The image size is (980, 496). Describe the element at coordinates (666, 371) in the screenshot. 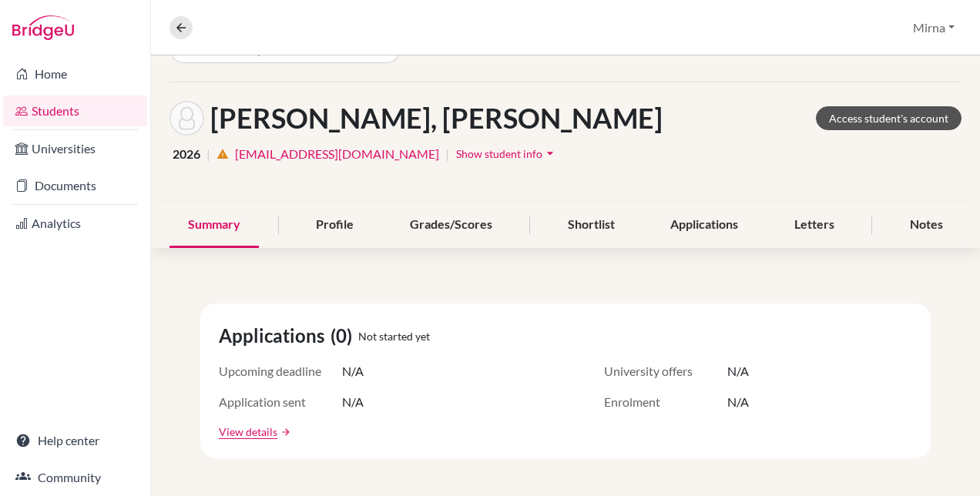

I see `span: University offers` at that location.